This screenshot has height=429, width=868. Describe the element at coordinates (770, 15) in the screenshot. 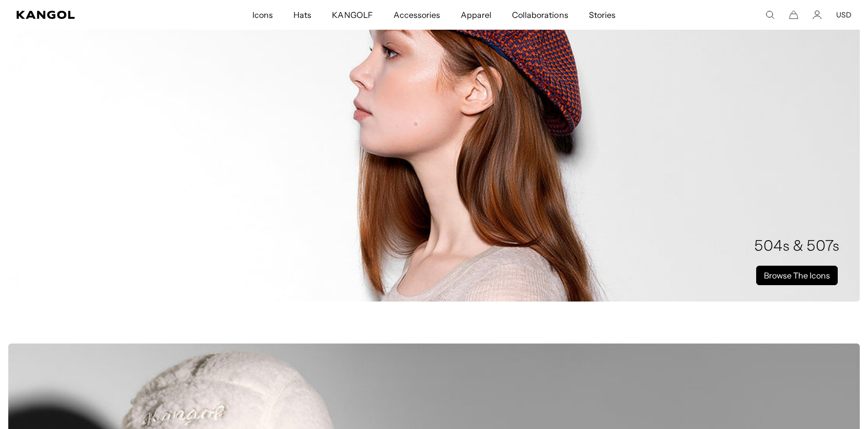

I see `summary: Search here` at that location.